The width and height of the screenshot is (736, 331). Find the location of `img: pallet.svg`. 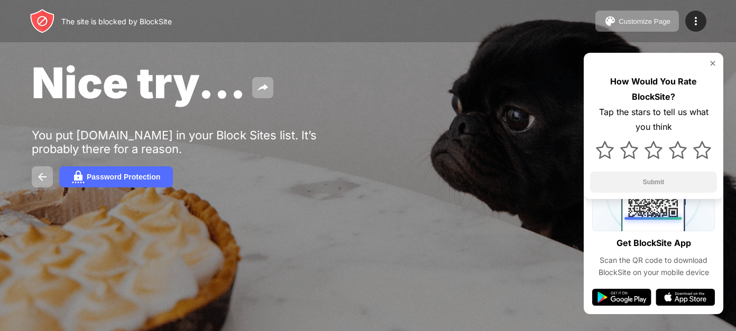

img: pallet.svg is located at coordinates (610, 21).